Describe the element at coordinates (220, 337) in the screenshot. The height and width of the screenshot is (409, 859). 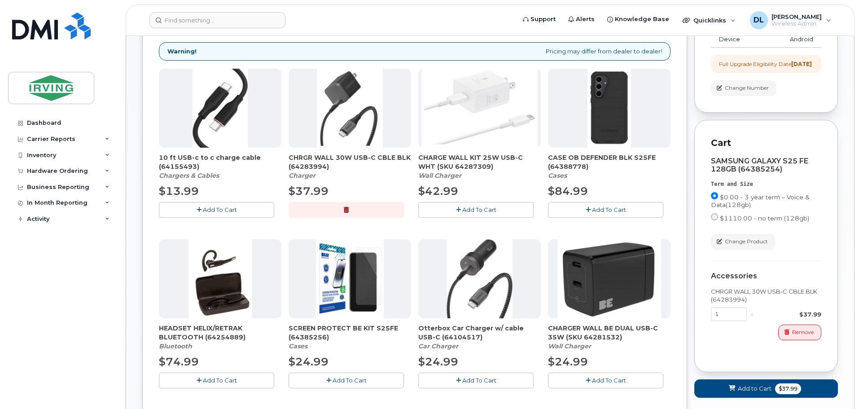
I see `div: HEADSET HELIX/RETRAK BLUETOOTH (64254889)` at that location.